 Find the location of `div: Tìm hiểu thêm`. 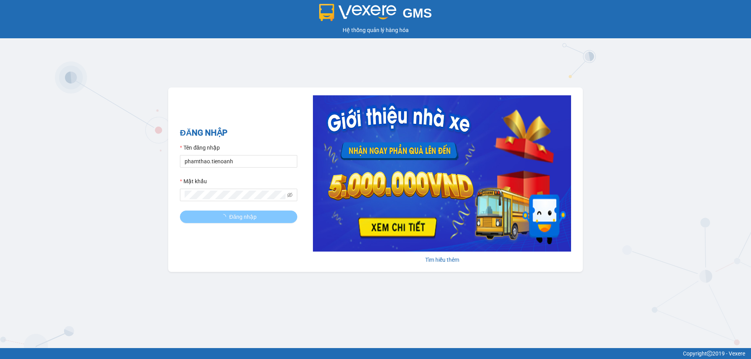

div: Tìm hiểu thêm is located at coordinates (442, 260).